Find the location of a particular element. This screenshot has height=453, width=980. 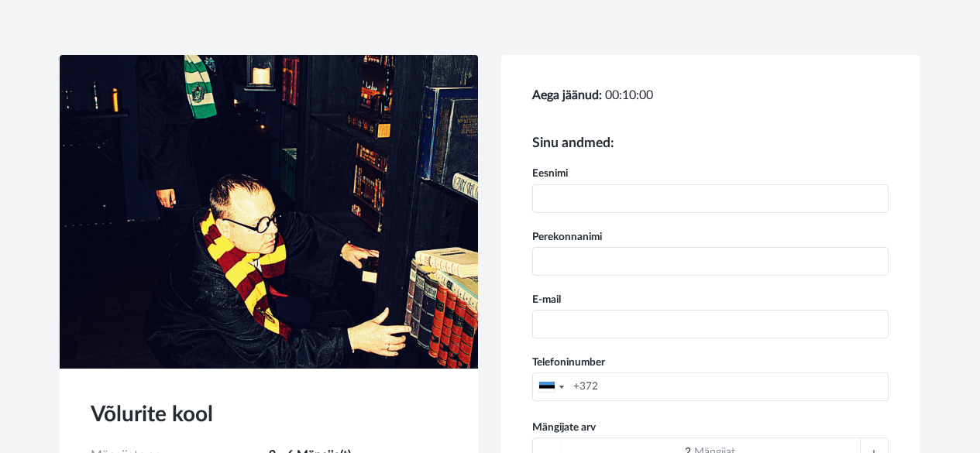

h5: Sinu andmed: is located at coordinates (710, 142).